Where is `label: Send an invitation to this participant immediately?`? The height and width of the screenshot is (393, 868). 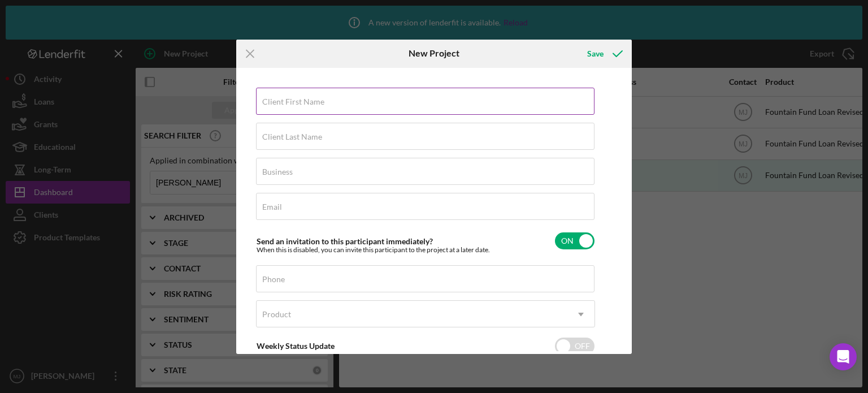
label: Send an invitation to this participant immediately? is located at coordinates (345, 241).